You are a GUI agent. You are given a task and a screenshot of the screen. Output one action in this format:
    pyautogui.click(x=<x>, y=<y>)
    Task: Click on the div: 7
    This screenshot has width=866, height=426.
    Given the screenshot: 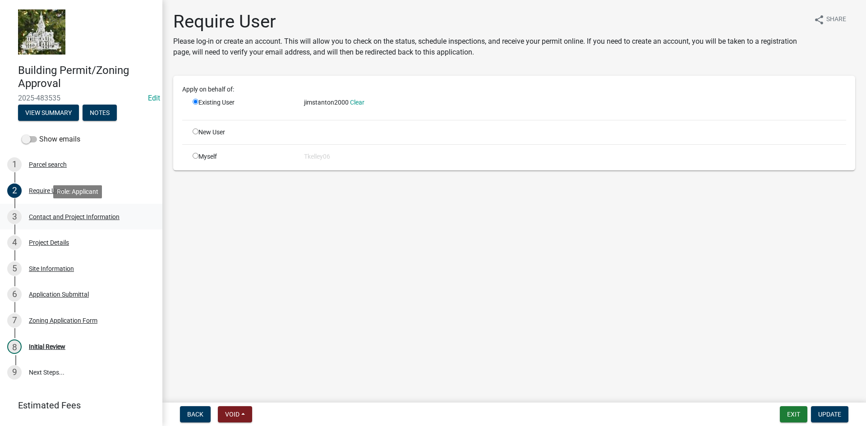 What is the action you would take?
    pyautogui.click(x=14, y=321)
    